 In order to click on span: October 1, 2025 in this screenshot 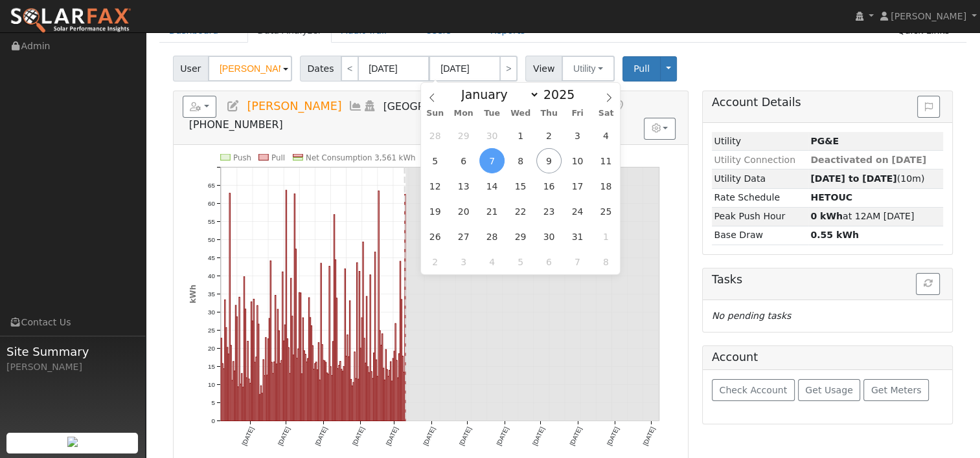, I will do `click(520, 135)`.